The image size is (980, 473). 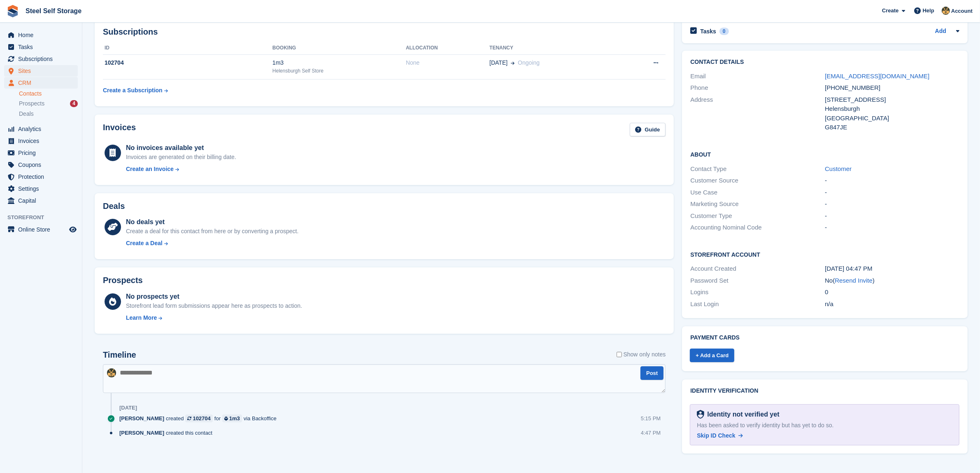 What do you see at coordinates (757, 269) in the screenshot?
I see `div: Account Created` at bounding box center [757, 269].